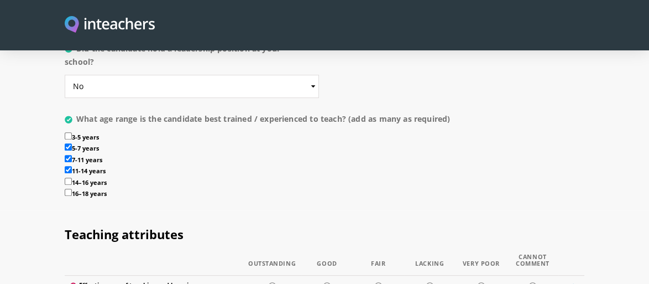 The image size is (649, 284). I want to click on input: 3-5 years, so click(68, 135).